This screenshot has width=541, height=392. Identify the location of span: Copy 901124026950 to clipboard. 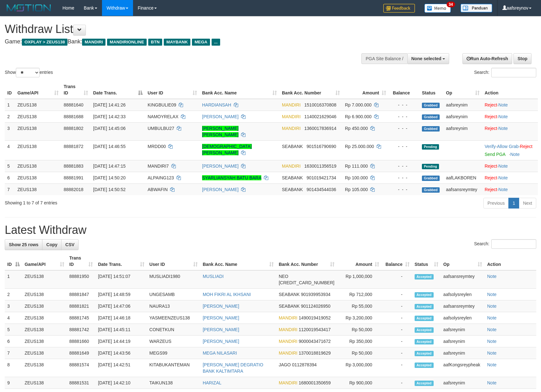
(316, 306).